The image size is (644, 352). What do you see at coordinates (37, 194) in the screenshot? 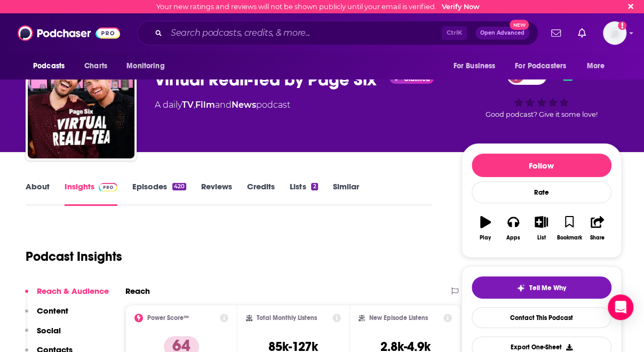
I see `a: About` at bounding box center [37, 194].